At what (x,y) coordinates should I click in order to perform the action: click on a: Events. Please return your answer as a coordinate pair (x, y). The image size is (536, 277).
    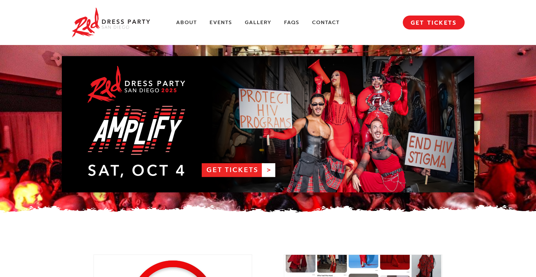
    Looking at the image, I should click on (221, 23).